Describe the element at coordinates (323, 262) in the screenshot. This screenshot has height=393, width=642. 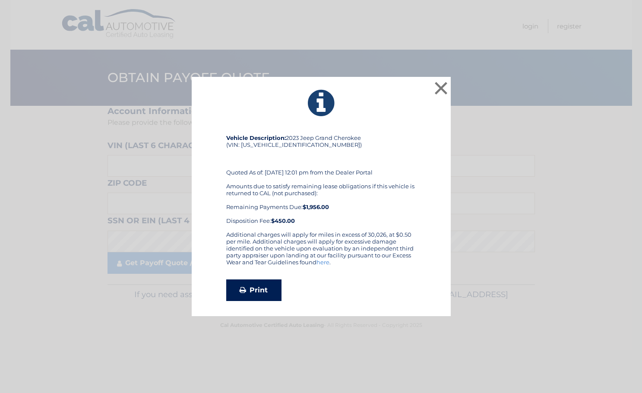
I see `a: here` at that location.